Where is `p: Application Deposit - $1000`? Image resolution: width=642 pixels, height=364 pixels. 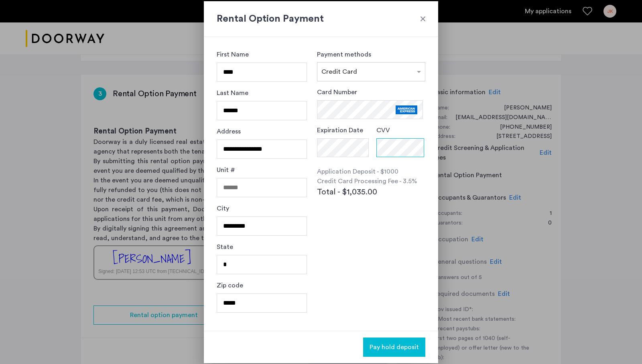
p: Application Deposit - $1000 is located at coordinates (371, 172).